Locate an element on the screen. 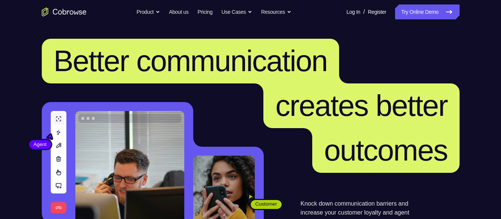 This screenshot has width=501, height=219. button: Product is located at coordinates (148, 12).